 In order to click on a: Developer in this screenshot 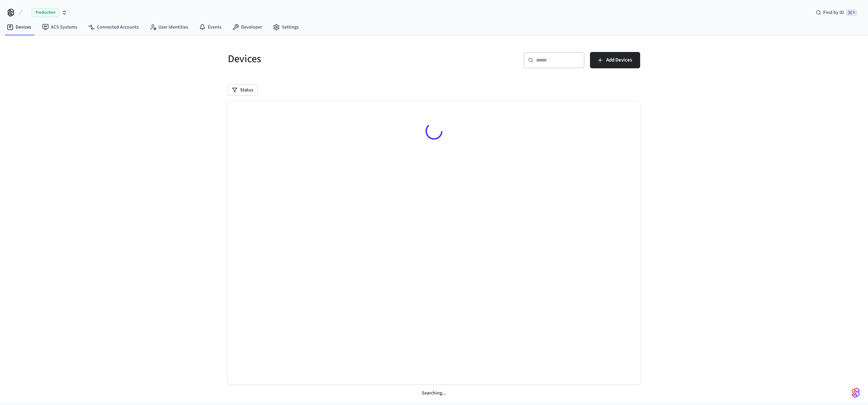, I will do `click(247, 27)`.